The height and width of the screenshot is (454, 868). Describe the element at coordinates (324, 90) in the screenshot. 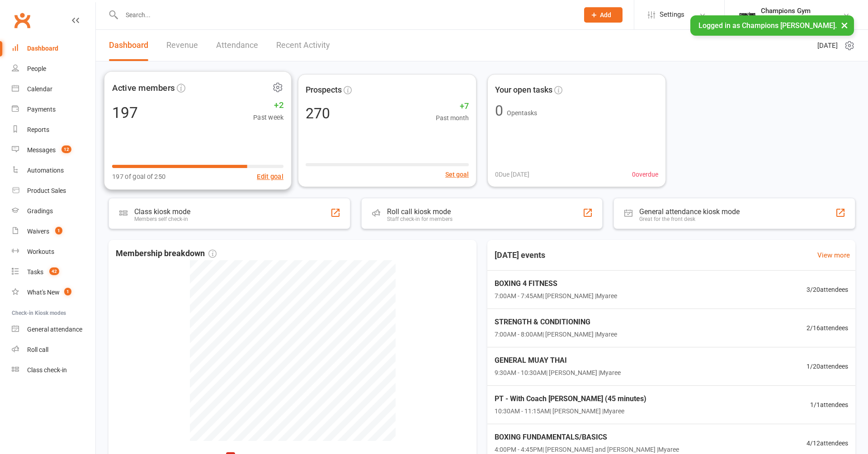

I see `span: Prospects` at that location.